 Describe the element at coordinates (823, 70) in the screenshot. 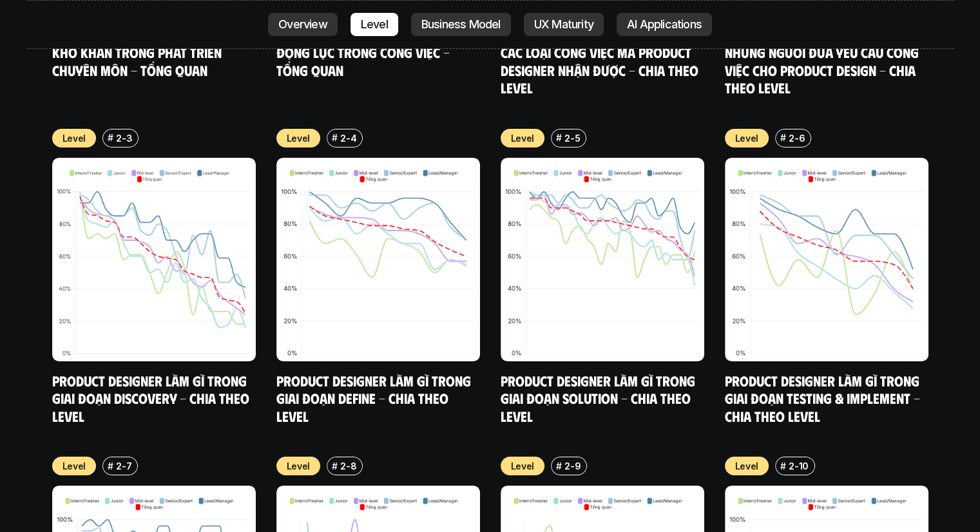

I see `a: Những người đưa yêu cầu công việc cho Product Design - Chia theo Level` at that location.